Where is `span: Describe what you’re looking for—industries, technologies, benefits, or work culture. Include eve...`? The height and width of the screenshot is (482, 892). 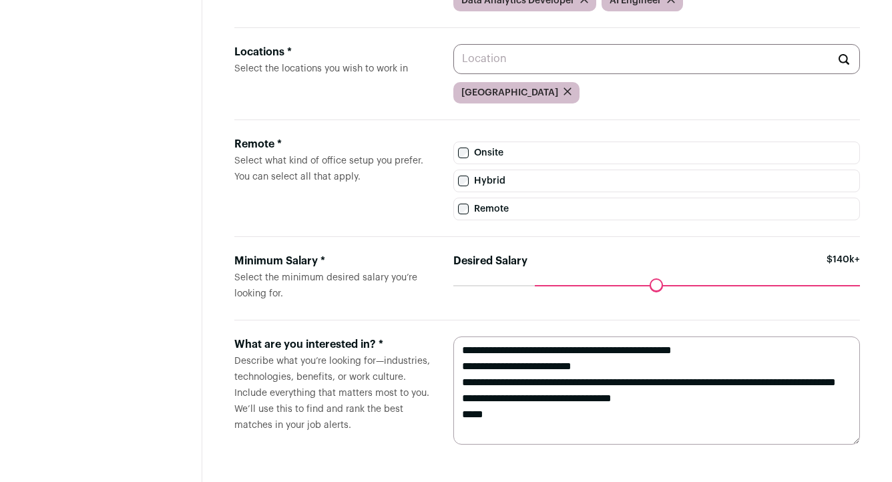
span: Describe what you’re looking for—industries, technologies, benefits, or work culture. Include eve... is located at coordinates (332, 393).